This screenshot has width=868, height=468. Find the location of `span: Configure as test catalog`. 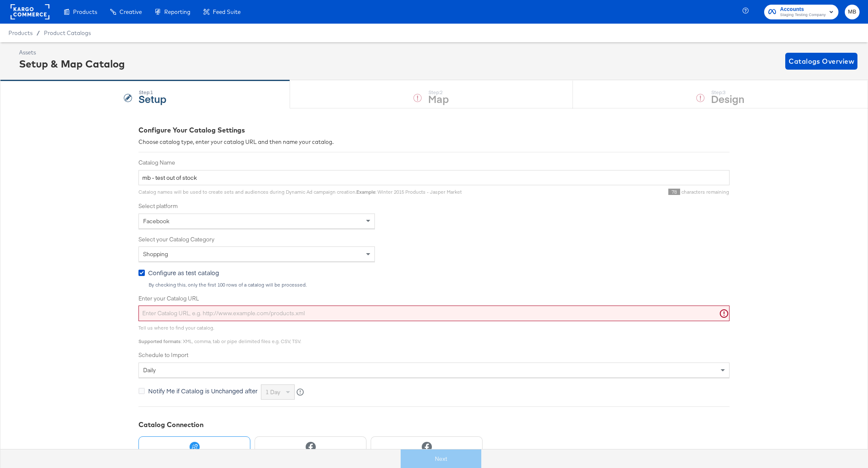

span: Configure as test catalog is located at coordinates (184, 273).